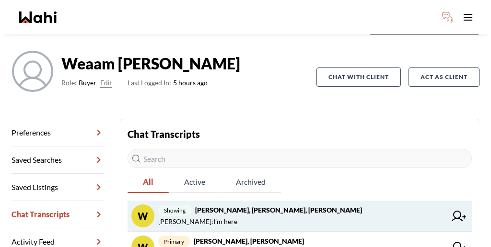 The height and width of the screenshot is (247, 491). I want to click on a: Chat Transcripts, so click(58, 215).